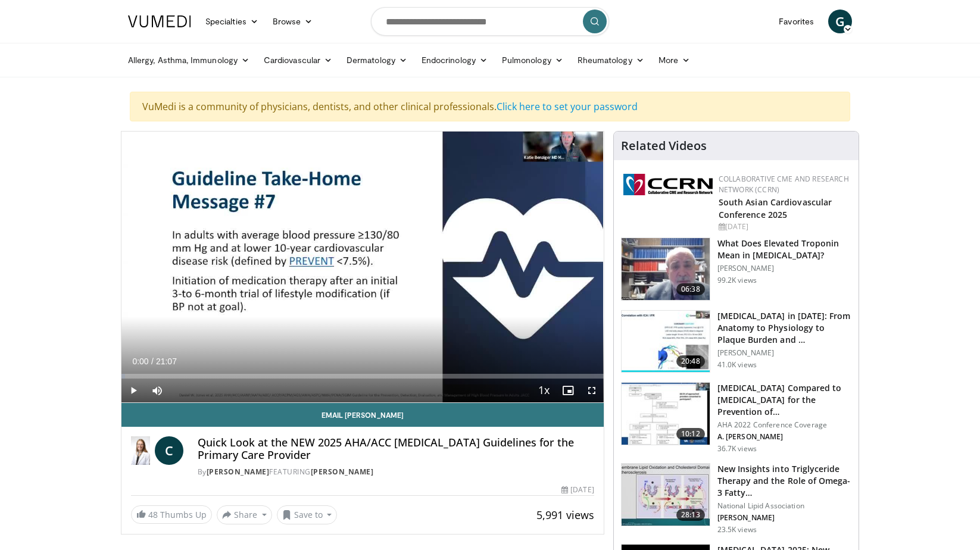  I want to click on img: 823da73b-7a00-425d-bb7f-45c8b03b10c3.150x105_q85_crop-smart_upscale.jpg, so click(666, 341).